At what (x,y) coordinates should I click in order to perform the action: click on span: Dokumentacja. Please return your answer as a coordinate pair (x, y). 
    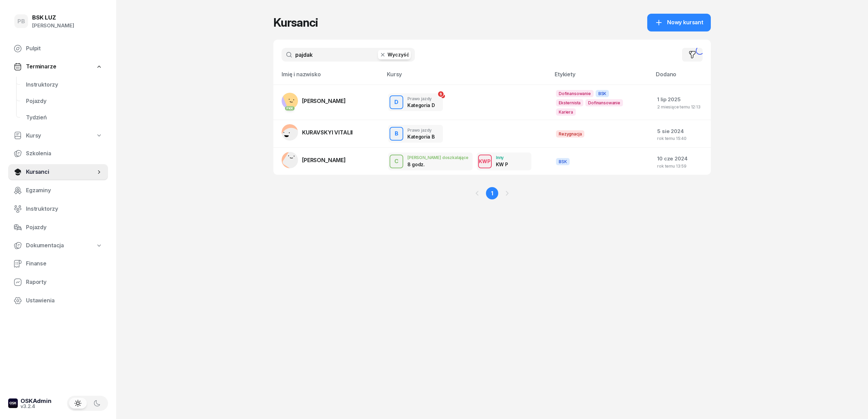
    Looking at the image, I should click on (44, 245).